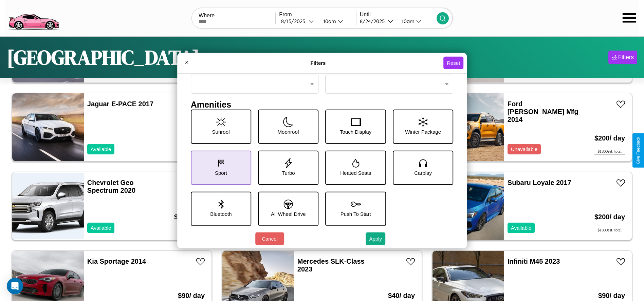  I want to click on a: Subaru Loyale 2017, so click(540, 183).